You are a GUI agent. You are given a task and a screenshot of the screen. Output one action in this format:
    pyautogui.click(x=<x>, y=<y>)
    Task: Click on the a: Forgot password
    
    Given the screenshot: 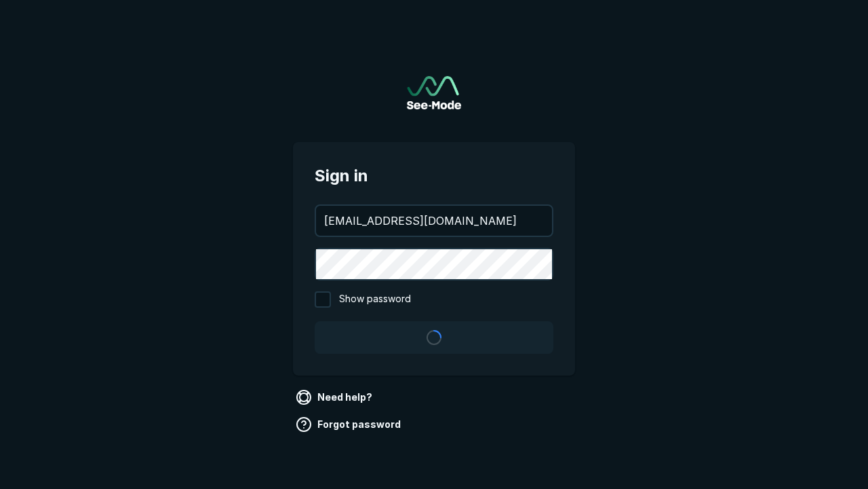 What is the action you would take?
    pyautogui.click(x=349, y=424)
    